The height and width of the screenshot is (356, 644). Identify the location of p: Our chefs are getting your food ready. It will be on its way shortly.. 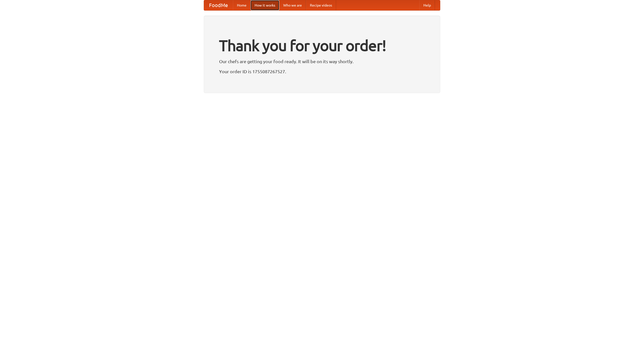
(322, 61).